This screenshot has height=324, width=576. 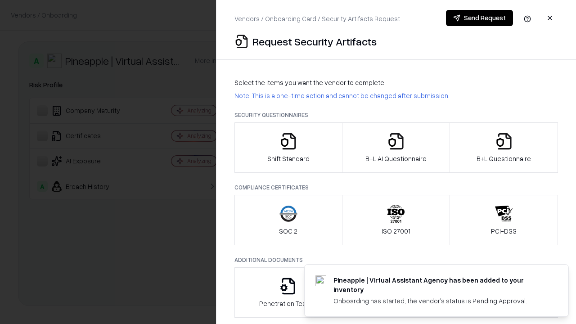 I want to click on p: Penetration Testing, so click(x=288, y=304).